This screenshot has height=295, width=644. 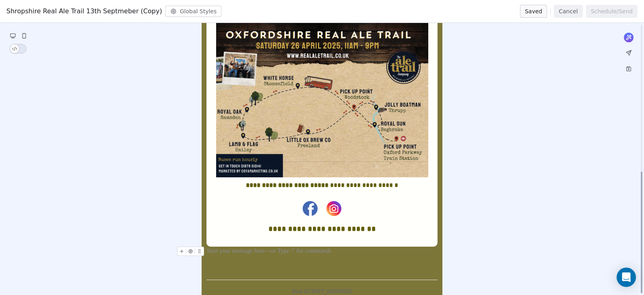 I want to click on button: Saved, so click(x=534, y=11).